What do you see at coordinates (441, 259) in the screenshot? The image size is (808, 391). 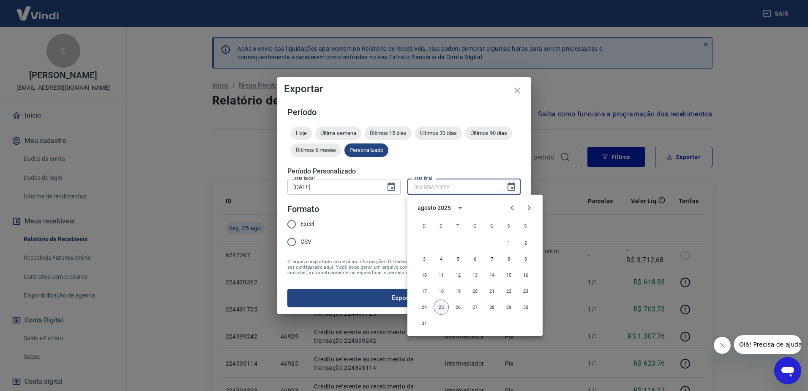 I see `button: 4` at bounding box center [441, 259].